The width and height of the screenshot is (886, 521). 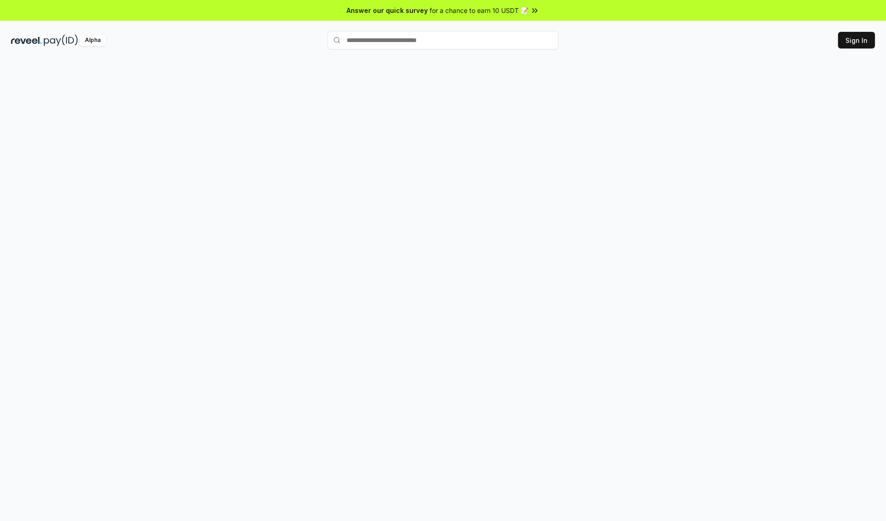 What do you see at coordinates (93, 40) in the screenshot?
I see `div: Alpha` at bounding box center [93, 40].